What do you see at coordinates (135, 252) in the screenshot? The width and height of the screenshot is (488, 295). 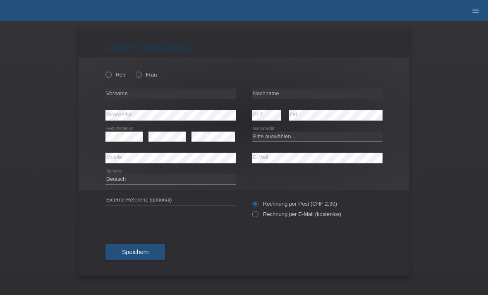 I see `button: Speichern` at bounding box center [135, 252].